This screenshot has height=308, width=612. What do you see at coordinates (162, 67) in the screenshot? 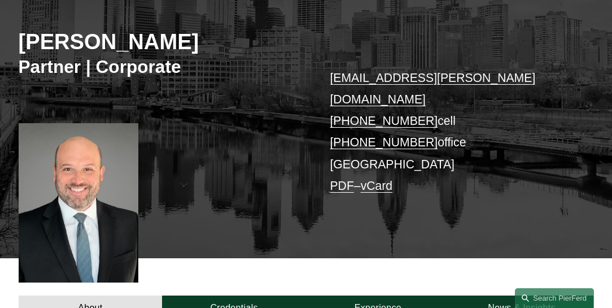
I see `h3: Partner | Corporate` at bounding box center [162, 67].